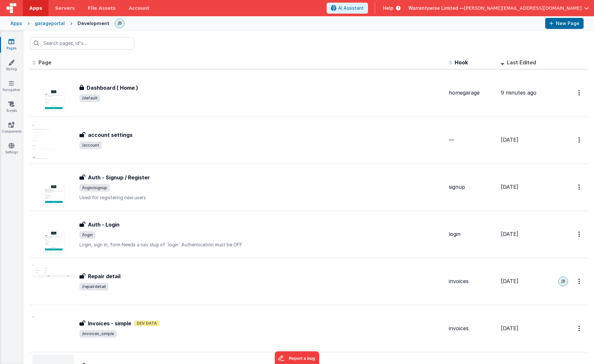 The height and width of the screenshot is (364, 594). What do you see at coordinates (472, 234) in the screenshot?
I see `div: login` at bounding box center [472, 234].